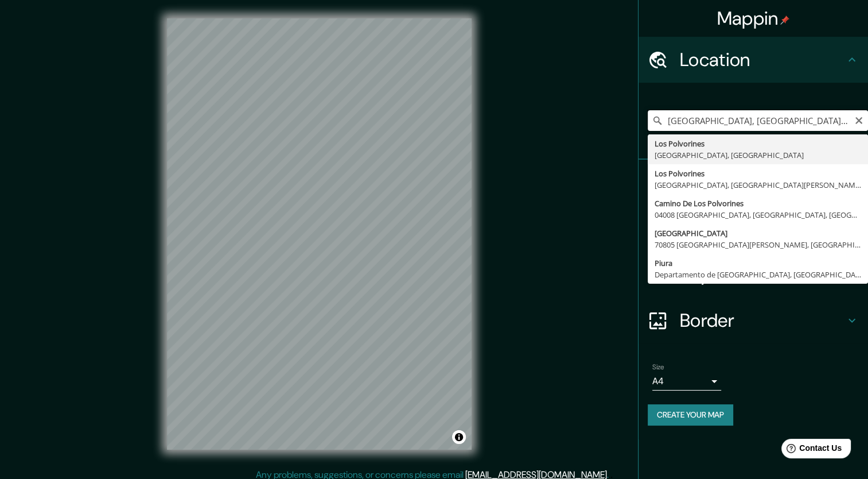 The height and width of the screenshot is (479, 868). Describe the element at coordinates (753, 228) in the screenshot. I see `div: Style` at that location.